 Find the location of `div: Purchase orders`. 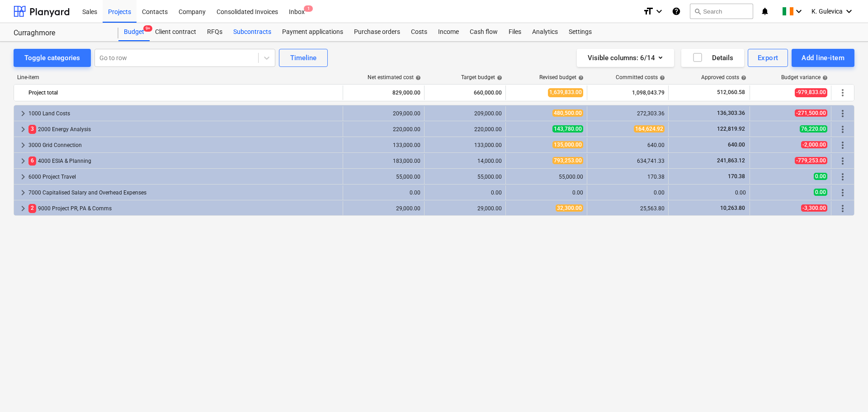

div: Purchase orders is located at coordinates (377, 32).